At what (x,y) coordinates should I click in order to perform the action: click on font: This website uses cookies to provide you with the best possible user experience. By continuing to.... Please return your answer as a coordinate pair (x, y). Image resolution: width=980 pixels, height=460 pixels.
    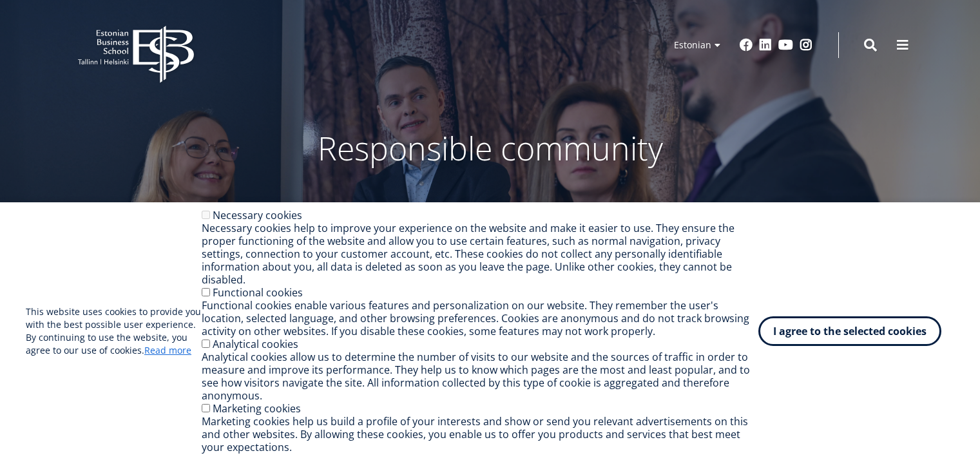
    Looking at the image, I should click on (113, 331).